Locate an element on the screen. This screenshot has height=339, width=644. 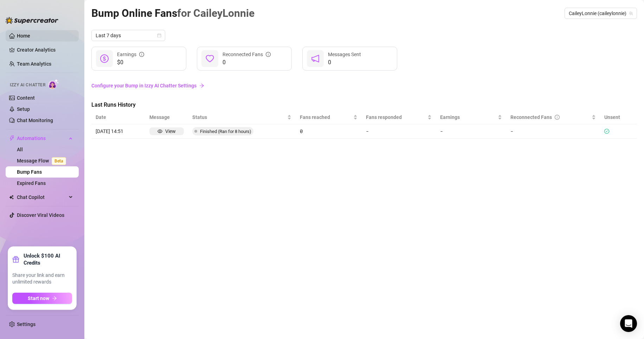
a: Home is located at coordinates (23, 36).